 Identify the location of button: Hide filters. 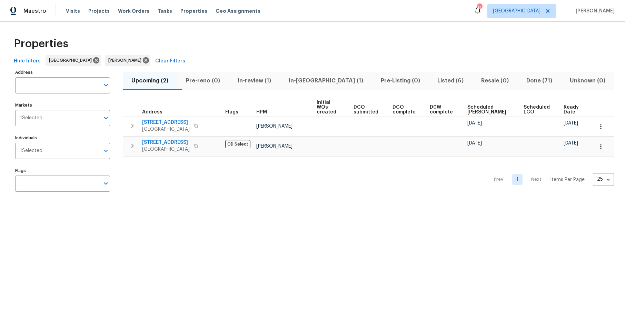
(27, 61).